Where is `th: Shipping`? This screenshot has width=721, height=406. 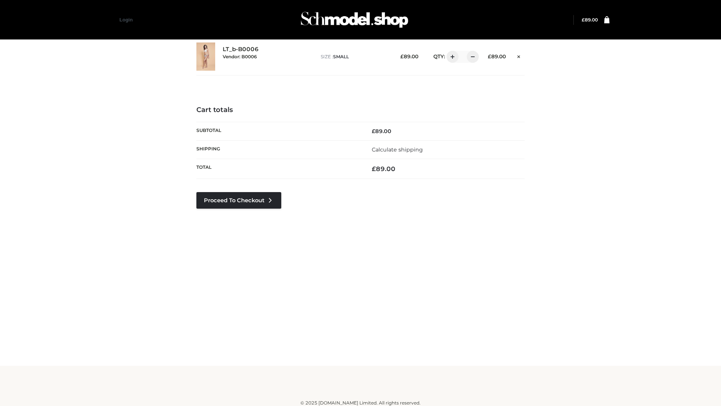 th: Shipping is located at coordinates (278, 149).